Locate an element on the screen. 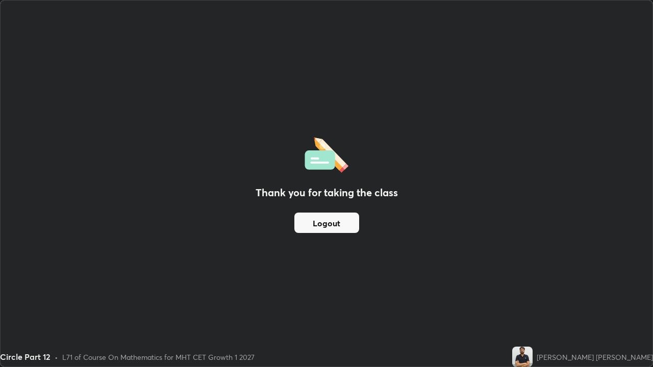 This screenshot has height=367, width=653. button: Logout is located at coordinates (326, 223).